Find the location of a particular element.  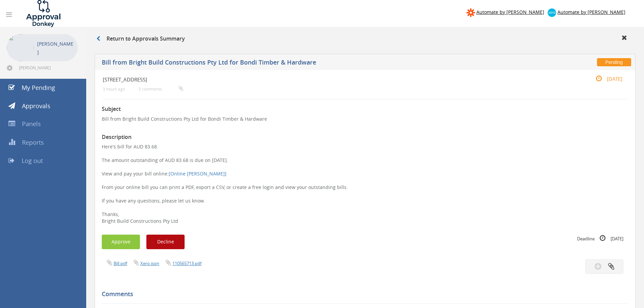

span: My Pending is located at coordinates (38, 88).